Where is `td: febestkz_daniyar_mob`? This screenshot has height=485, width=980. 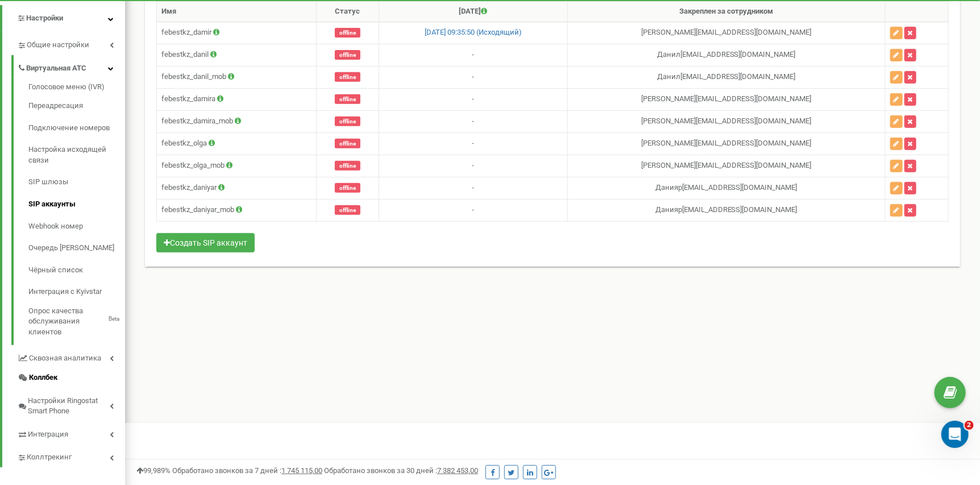 td: febestkz_daniyar_mob is located at coordinates (237, 209).